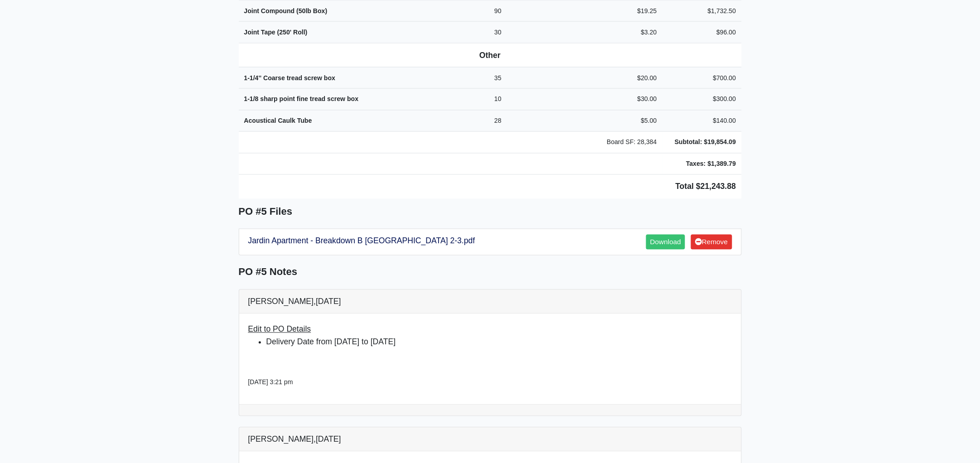 The image size is (980, 463). Describe the element at coordinates (498, 121) in the screenshot. I see `td: 28` at that location.